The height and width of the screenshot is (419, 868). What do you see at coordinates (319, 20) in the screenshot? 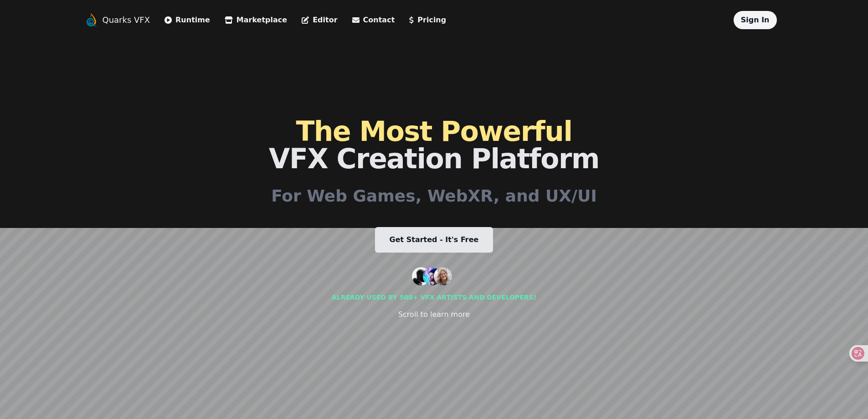
I see `a: Editor` at bounding box center [319, 20].